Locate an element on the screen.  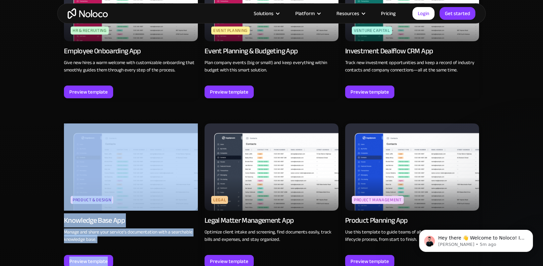
div: Product Planning App is located at coordinates (376, 220).